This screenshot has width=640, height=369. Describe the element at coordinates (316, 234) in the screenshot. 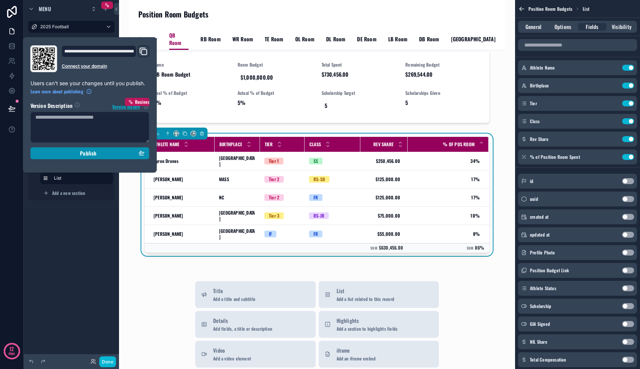

I see `div: FR` at that location.